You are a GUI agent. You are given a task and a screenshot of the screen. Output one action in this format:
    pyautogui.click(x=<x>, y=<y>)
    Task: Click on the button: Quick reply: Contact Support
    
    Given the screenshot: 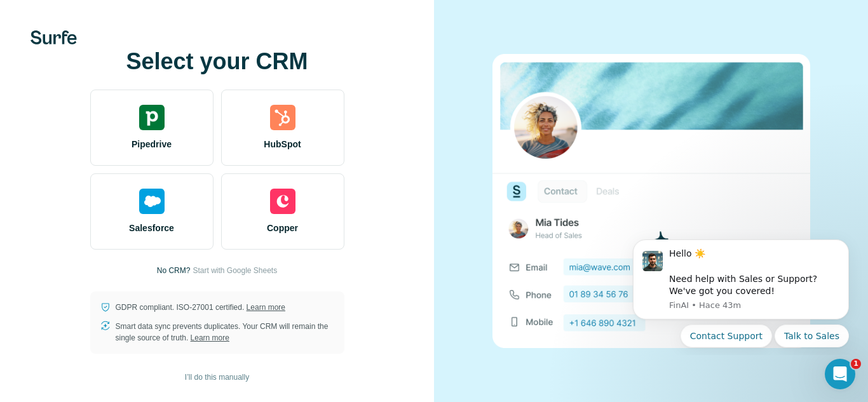 What is the action you would take?
    pyautogui.click(x=112, y=108)
    